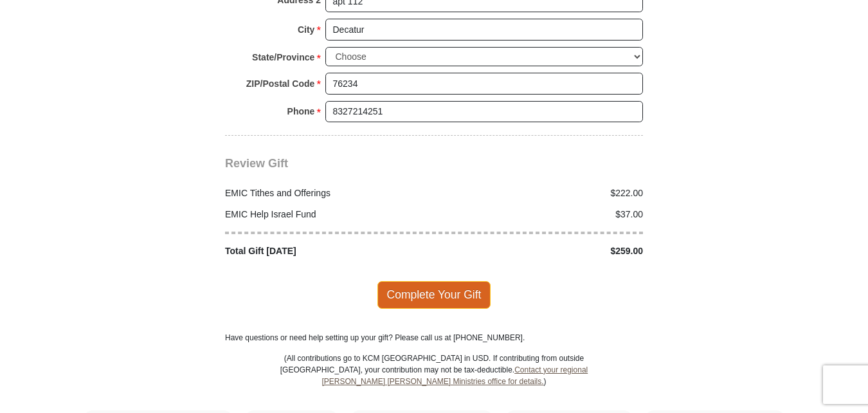 Image resolution: width=868 pixels, height=413 pixels. What do you see at coordinates (542, 214) in the screenshot?
I see `div: $37.00` at bounding box center [542, 214].